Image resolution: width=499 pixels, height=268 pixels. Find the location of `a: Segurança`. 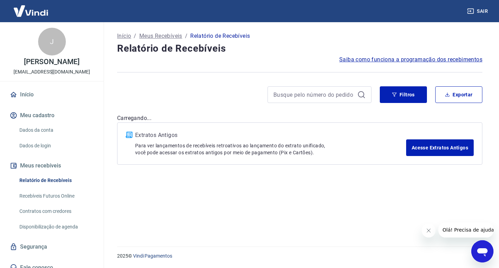

a: Segurança is located at coordinates (52, 247).